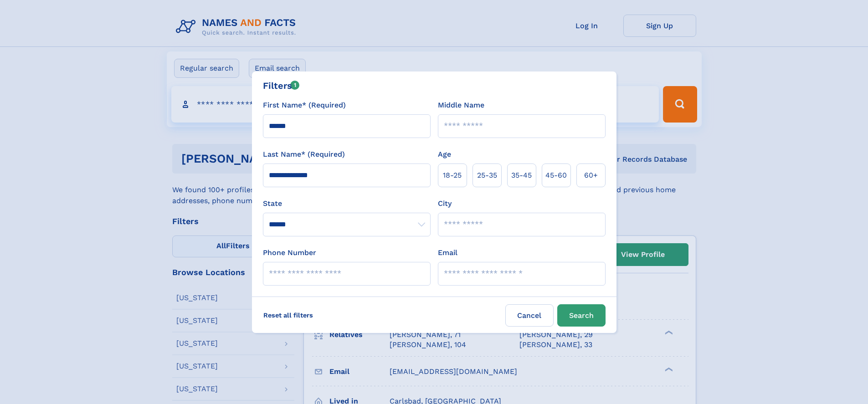 This screenshot has width=868, height=404. What do you see at coordinates (304, 105) in the screenshot?
I see `label: First Name* (Required)` at bounding box center [304, 105].